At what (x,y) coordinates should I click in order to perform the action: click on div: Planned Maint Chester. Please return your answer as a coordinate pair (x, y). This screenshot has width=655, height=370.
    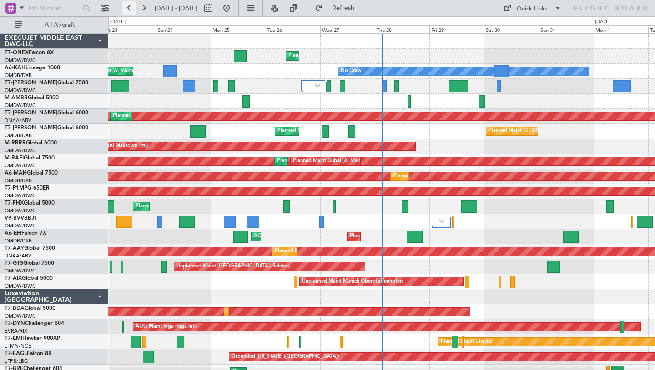
    Looking at the image, I should click on (467, 341).